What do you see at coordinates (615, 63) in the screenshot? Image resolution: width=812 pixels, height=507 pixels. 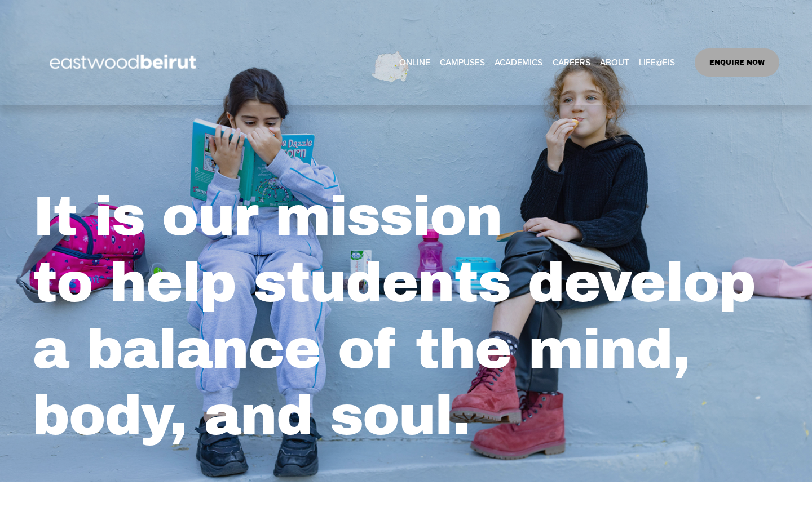 I see `span: ABOUT` at bounding box center [615, 63].